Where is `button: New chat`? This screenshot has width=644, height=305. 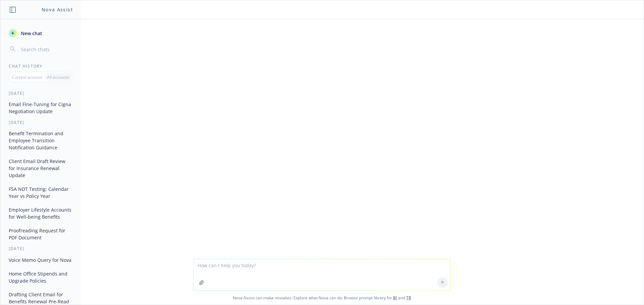
button: New chat is located at coordinates (41, 33).